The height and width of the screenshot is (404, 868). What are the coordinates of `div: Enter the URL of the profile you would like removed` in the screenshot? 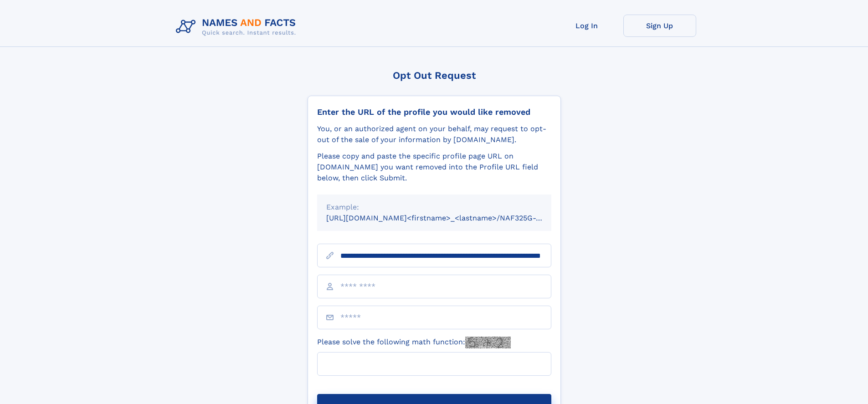 It's located at (435, 112).